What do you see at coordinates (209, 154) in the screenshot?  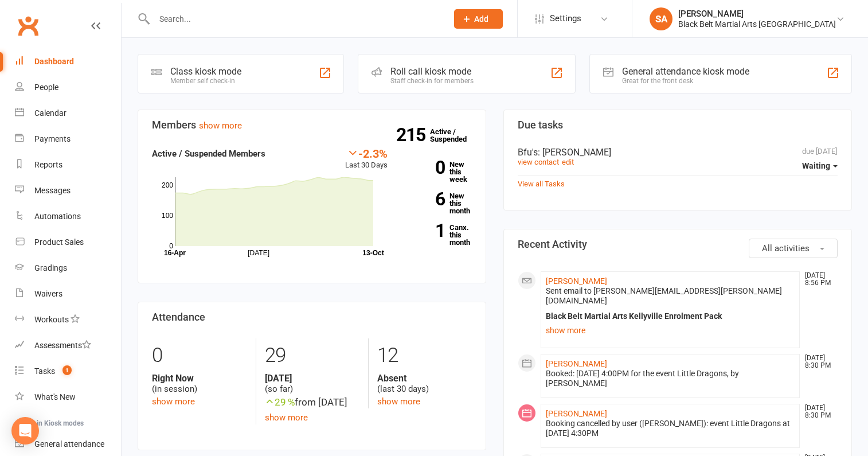 I see `strong: Active / Suspended Members` at bounding box center [209, 154].